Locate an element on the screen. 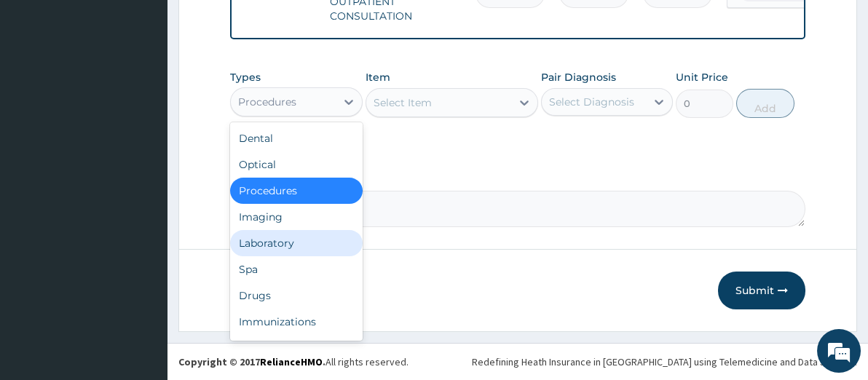 The height and width of the screenshot is (380, 868). label: Types is located at coordinates (245, 77).